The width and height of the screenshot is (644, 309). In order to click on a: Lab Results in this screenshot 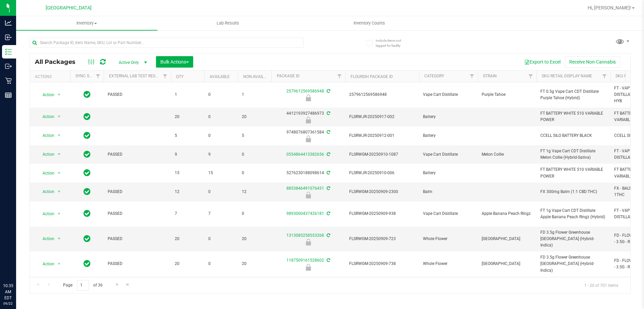, I will do `click(228, 23)`.